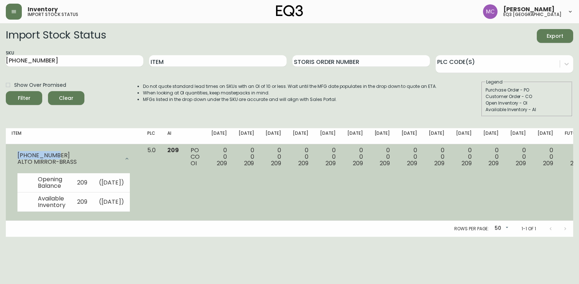 The image size is (579, 284). I want to click on div: PO CO, so click(195, 157).